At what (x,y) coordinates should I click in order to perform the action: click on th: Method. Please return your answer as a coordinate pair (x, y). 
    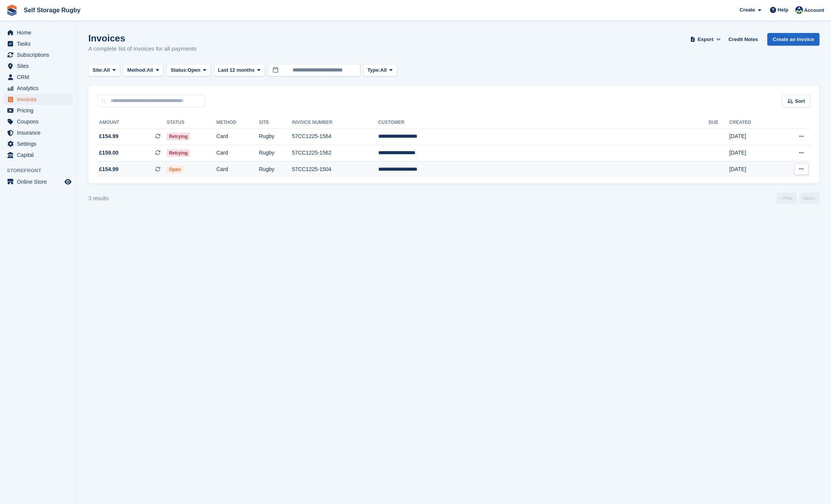
    Looking at the image, I should click on (238, 123).